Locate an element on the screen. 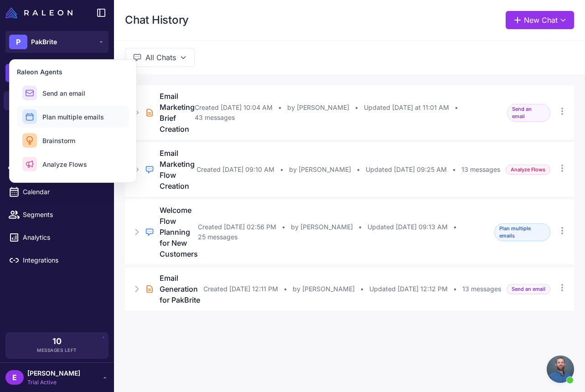 The image size is (585, 392). span: Brainstorm is located at coordinates (59, 140).